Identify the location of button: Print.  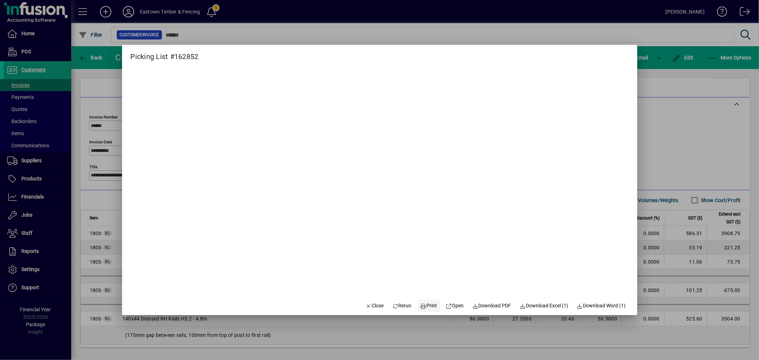
(429, 306).